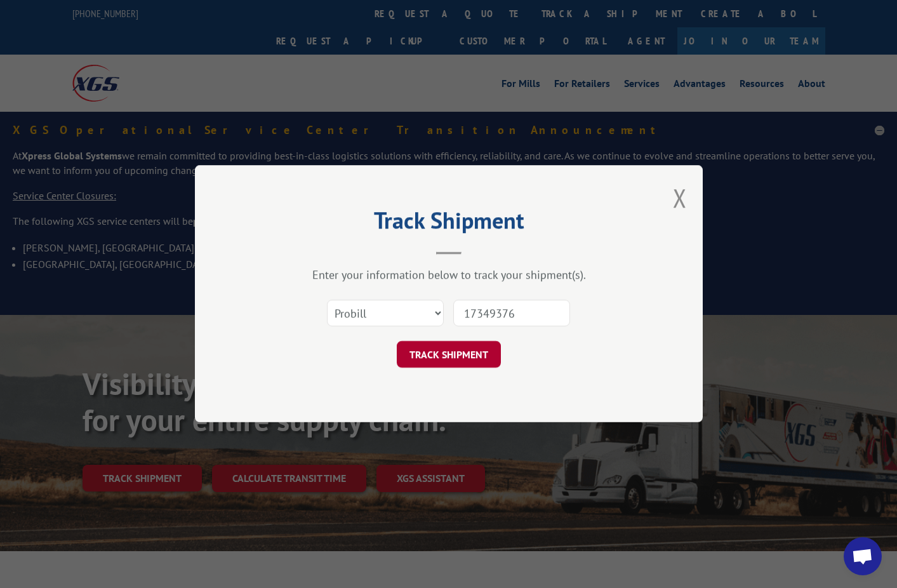  I want to click on button: Close modal, so click(680, 198).